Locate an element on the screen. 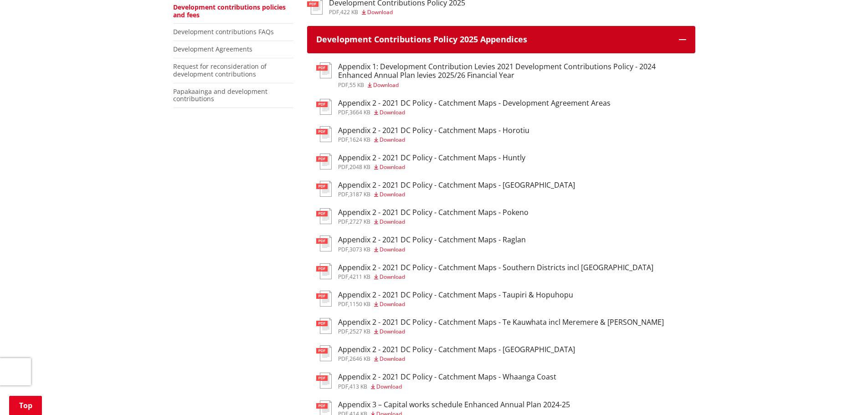  a: Appendix 2 - 2021 DC Policy - Catchment Maps - Whaanga Coast pdf,413 KB Download is located at coordinates (436, 380).